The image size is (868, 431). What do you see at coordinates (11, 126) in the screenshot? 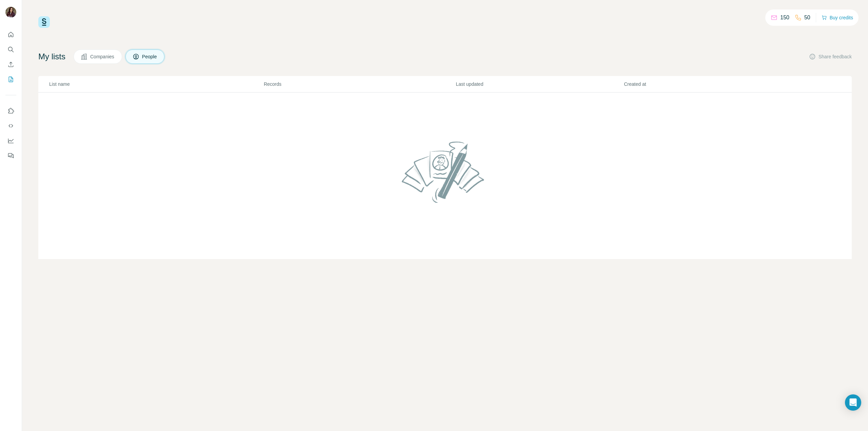
I see `button: Use Surfe API` at bounding box center [11, 126].